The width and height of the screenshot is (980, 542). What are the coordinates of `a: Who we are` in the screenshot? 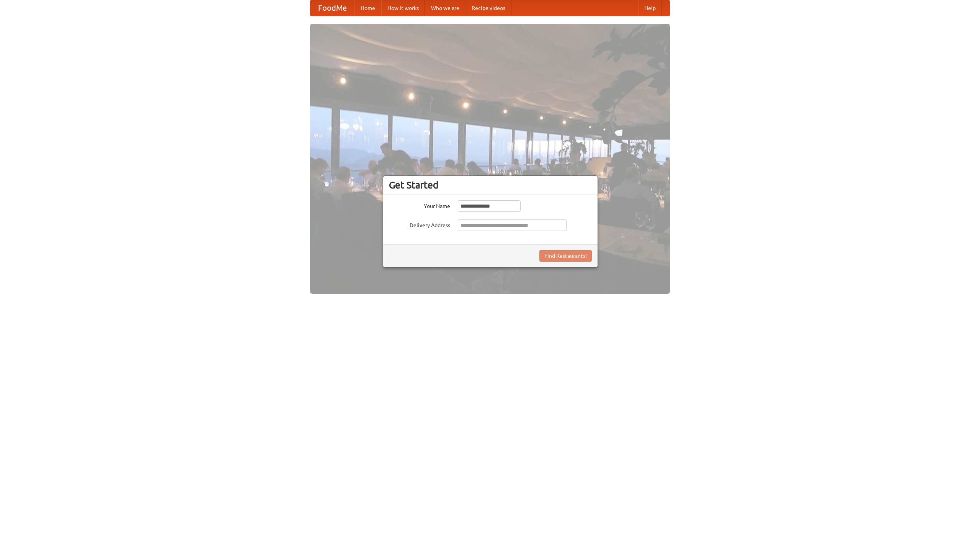 It's located at (445, 8).